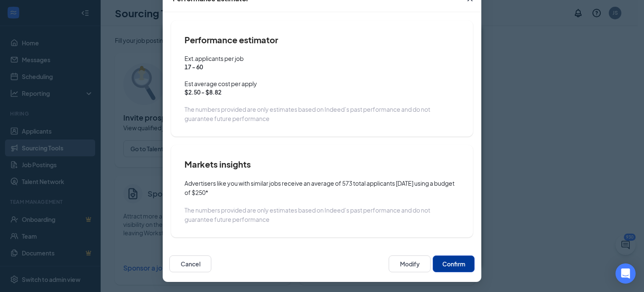 The image size is (644, 292). Describe the element at coordinates (625, 273) in the screenshot. I see `div: Open Intercom Messenger` at that location.